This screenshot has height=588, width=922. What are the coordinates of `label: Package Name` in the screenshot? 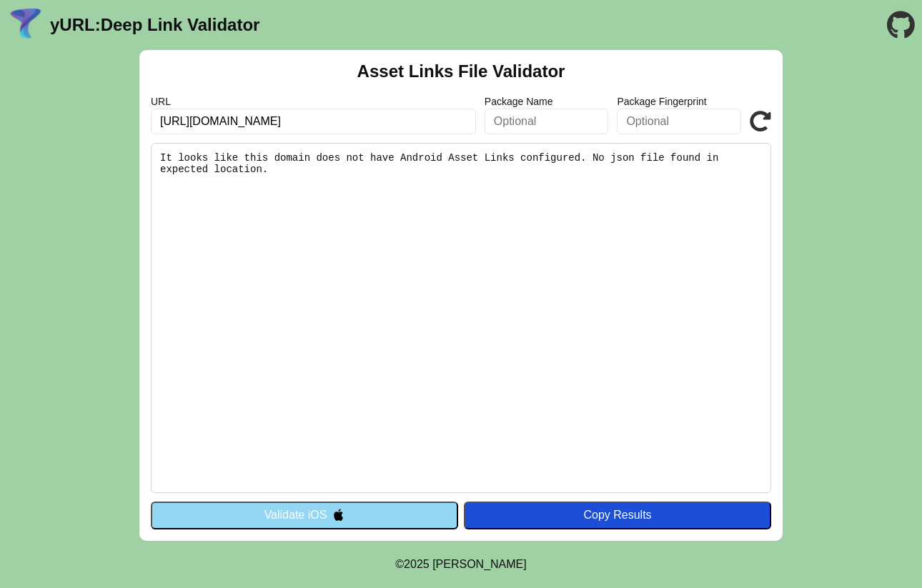 It's located at (547, 101).